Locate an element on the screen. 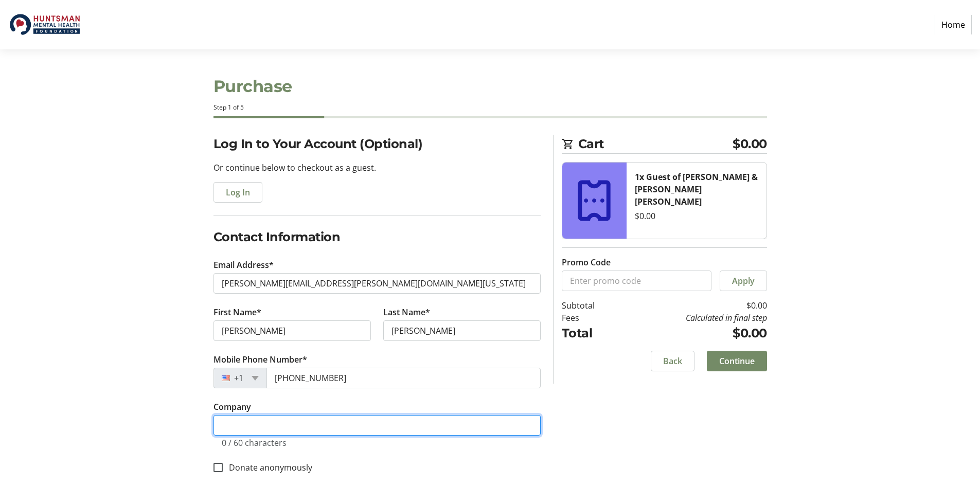 Image resolution: width=980 pixels, height=486 pixels. input: (201) 555-0123 is located at coordinates (403, 378).